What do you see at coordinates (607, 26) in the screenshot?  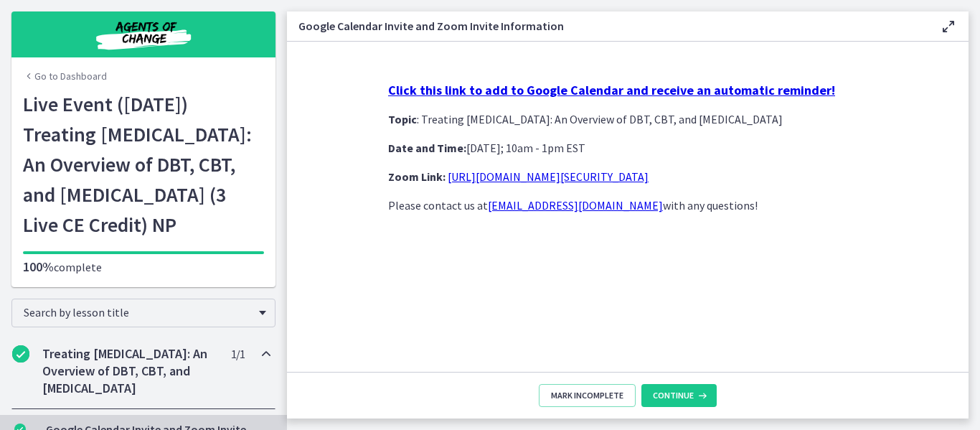 I see `h3: Google Calendar Invite and Zoom Invite Information` at bounding box center [607, 26].